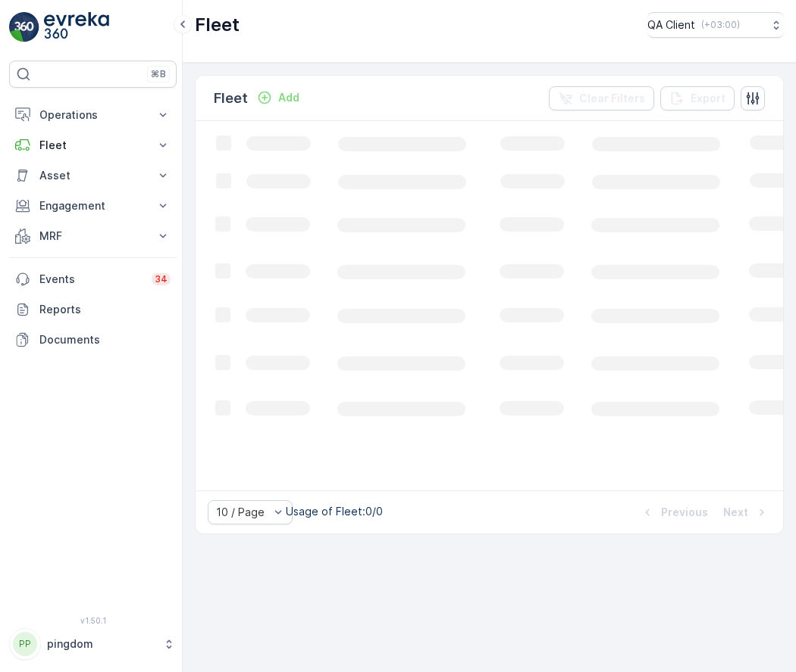 The height and width of the screenshot is (672, 796). Describe the element at coordinates (92, 279) in the screenshot. I see `a: Events34` at that location.